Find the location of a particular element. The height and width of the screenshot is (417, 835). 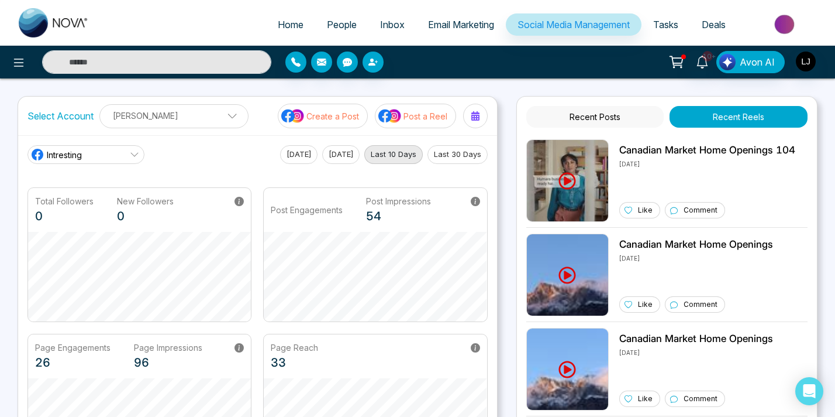

img: Lead Flow is located at coordinates (728, 62).